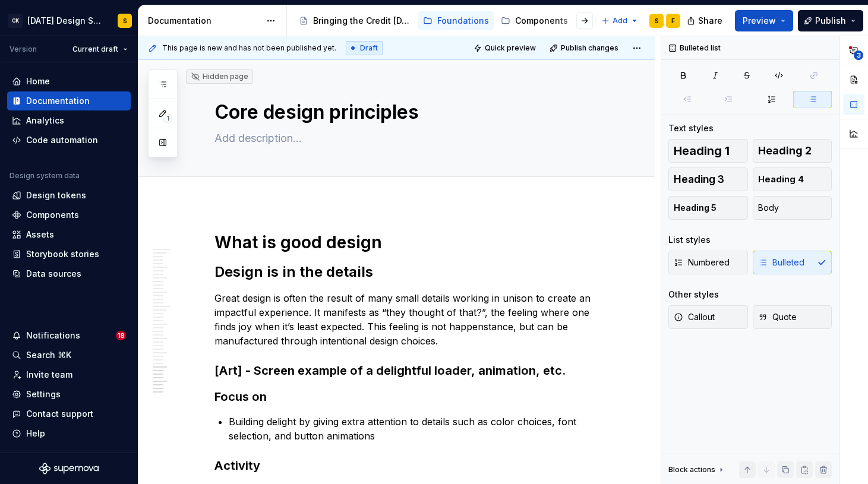 The height and width of the screenshot is (484, 868). What do you see at coordinates (858, 55) in the screenshot?
I see `span: 3` at bounding box center [858, 55].